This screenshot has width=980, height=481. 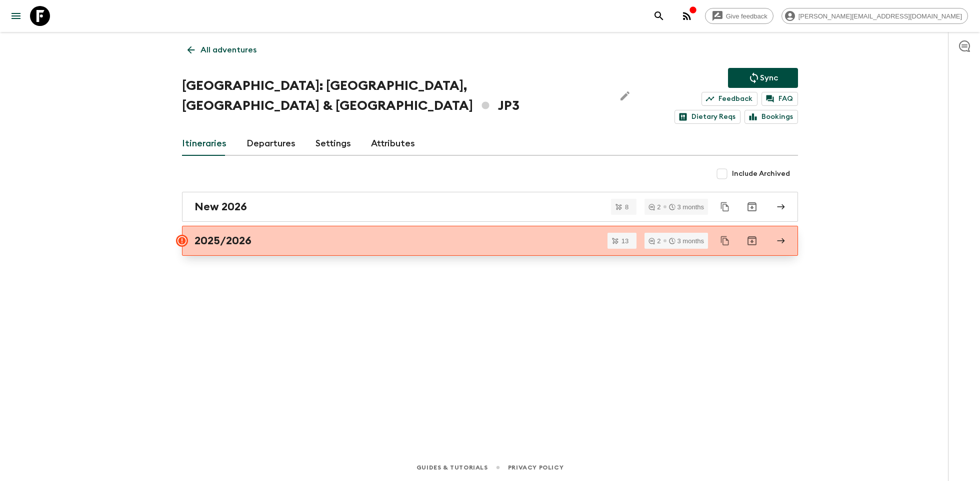 What do you see at coordinates (739, 16) in the screenshot?
I see `a: Give feedback` at bounding box center [739, 16].